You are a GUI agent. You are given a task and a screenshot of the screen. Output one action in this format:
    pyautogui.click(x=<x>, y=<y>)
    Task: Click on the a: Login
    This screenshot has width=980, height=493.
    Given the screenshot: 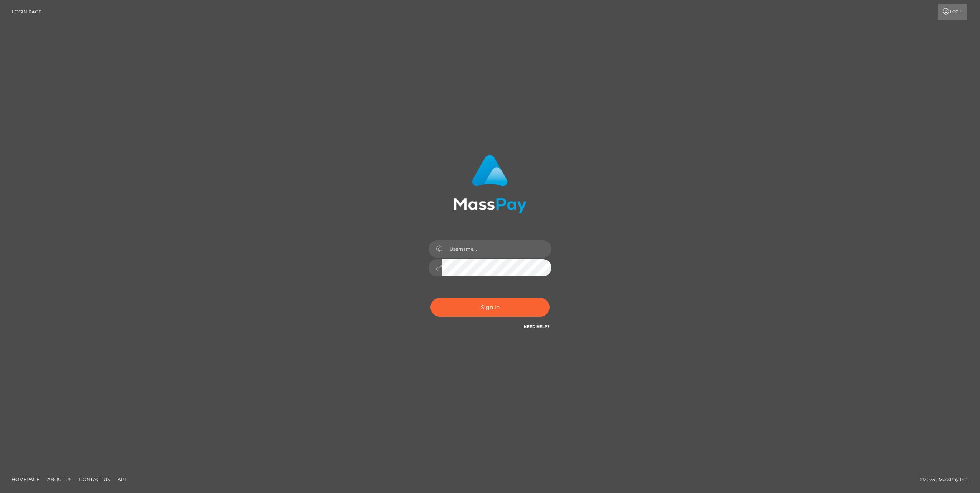 What is the action you would take?
    pyautogui.click(x=953, y=12)
    